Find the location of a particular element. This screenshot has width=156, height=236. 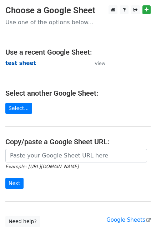

a: Need help? is located at coordinates (22, 221).